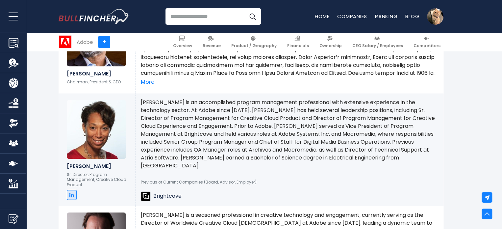  Describe the element at coordinates (94, 16) in the screenshot. I see `a: Go to homepage` at that location.